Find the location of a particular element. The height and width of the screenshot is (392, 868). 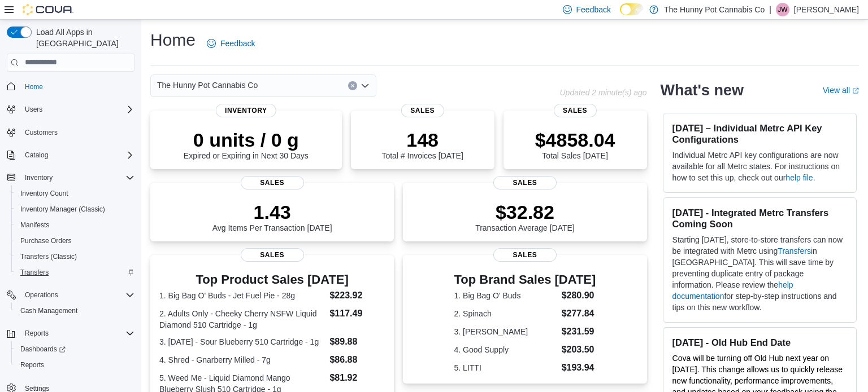

a: Customers is located at coordinates (42, 133).